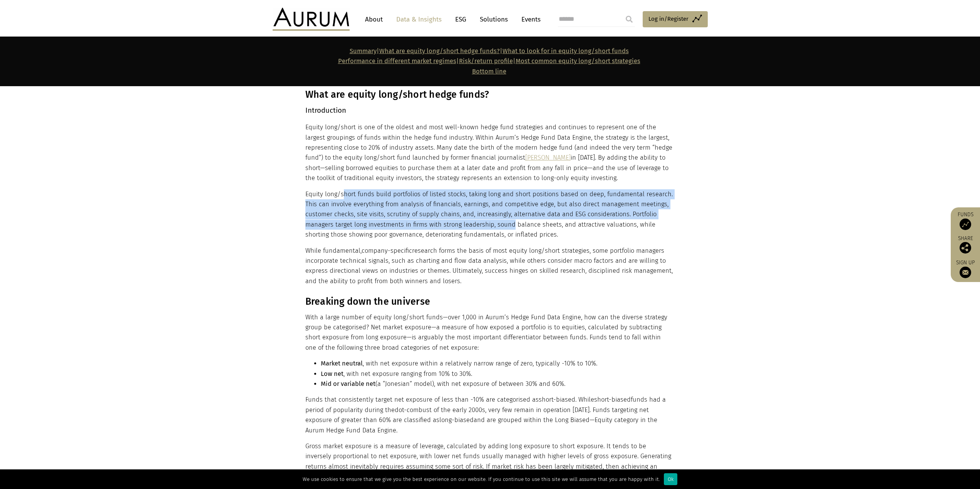  Describe the element at coordinates (456, 420) in the screenshot. I see `span: long-biased` at that location.